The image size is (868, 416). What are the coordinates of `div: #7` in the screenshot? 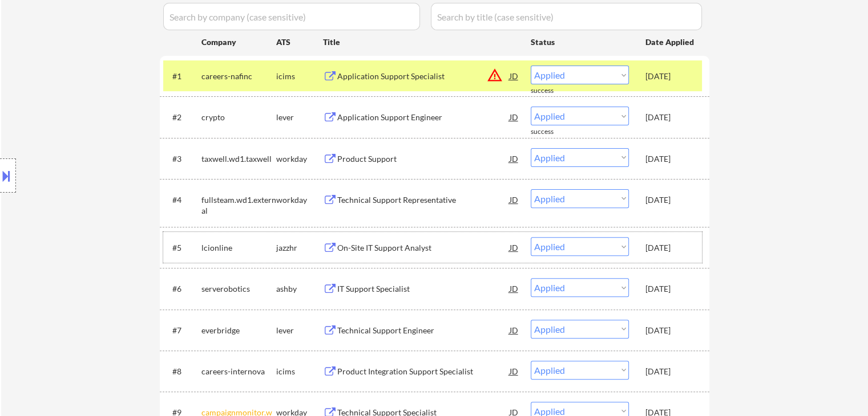 It's located at (182, 331).